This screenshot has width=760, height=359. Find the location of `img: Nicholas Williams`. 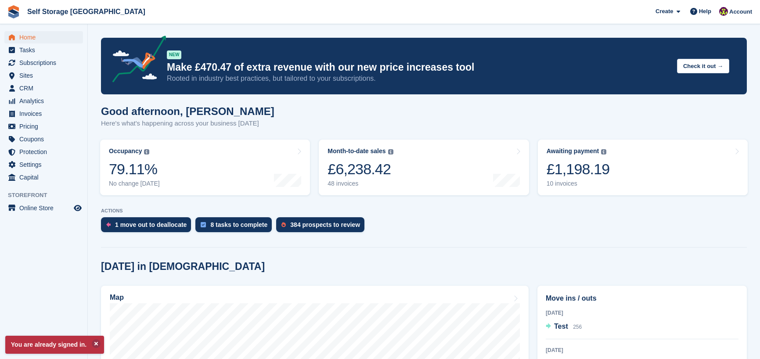

img: Nicholas Williams is located at coordinates (723, 11).